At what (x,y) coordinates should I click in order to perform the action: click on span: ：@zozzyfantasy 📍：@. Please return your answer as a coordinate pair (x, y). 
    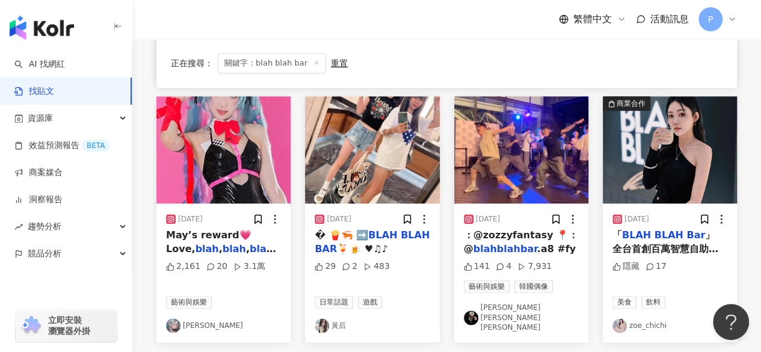
    Looking at the image, I should click on (521, 241).